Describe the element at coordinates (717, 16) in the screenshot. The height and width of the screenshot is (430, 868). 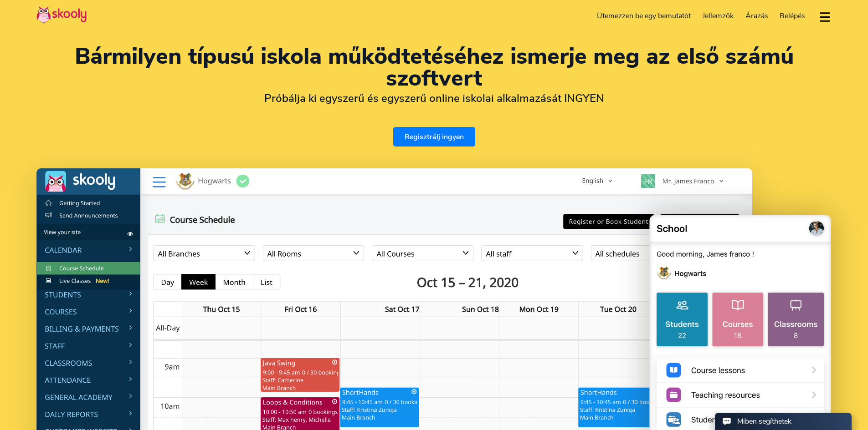
I see `a: Jellemzők` at that location.